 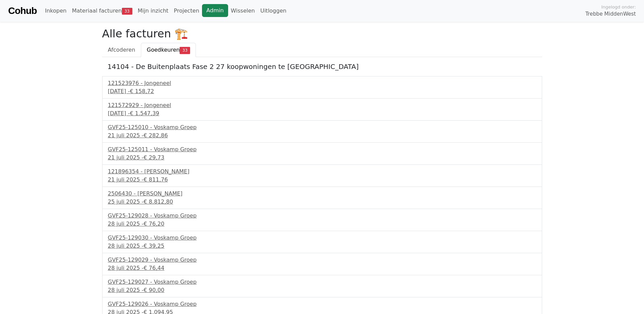 What do you see at coordinates (322, 304) in the screenshot?
I see `div: GVF25-129026 - Voskamp Groep` at bounding box center [322, 304].